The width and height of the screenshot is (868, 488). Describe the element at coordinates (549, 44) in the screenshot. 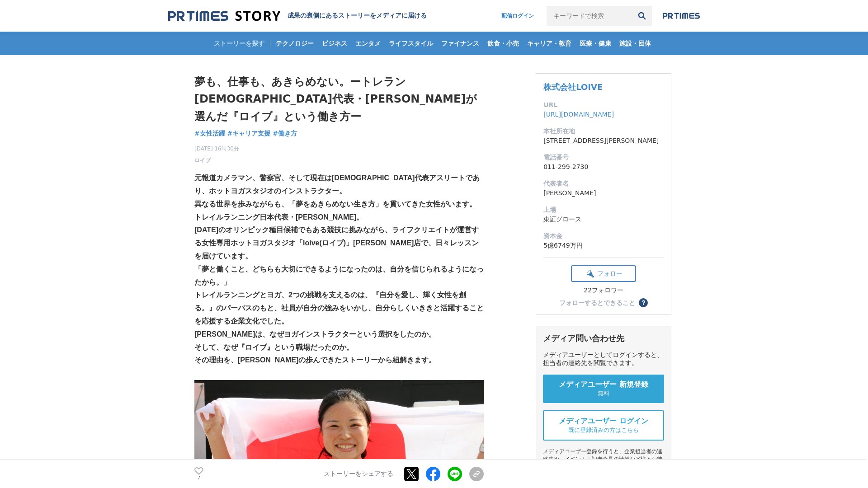

I see `span: キャリア・教育` at that location.